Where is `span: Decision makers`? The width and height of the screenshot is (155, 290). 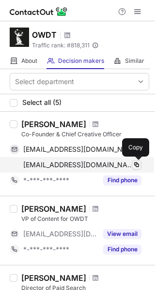 span: Decision makers is located at coordinates (81, 61).